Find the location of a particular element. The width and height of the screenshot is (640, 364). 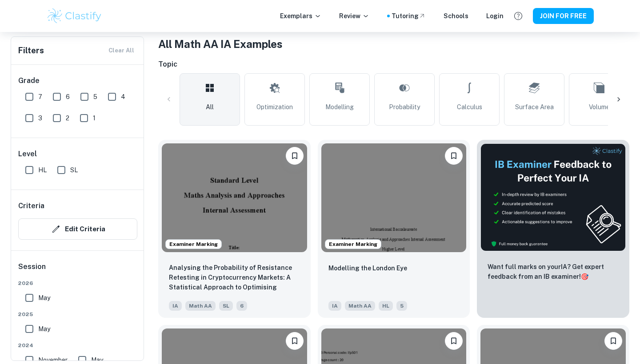

h6: Topic is located at coordinates (394, 64).